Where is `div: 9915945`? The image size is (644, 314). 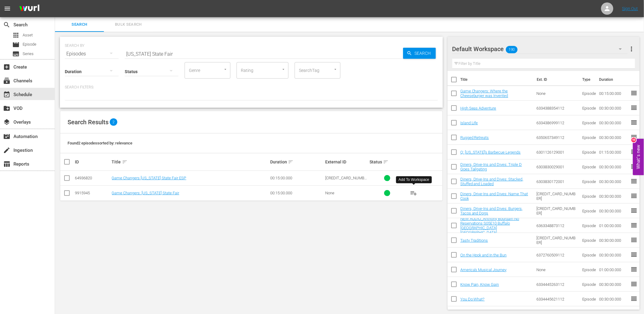
div: 9915945 is located at coordinates (92, 193).